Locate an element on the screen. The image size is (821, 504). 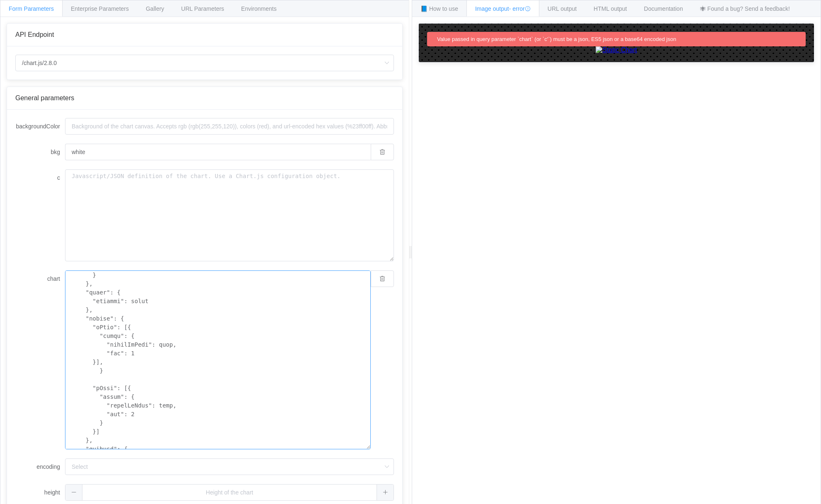
label: bkg is located at coordinates (40, 152).